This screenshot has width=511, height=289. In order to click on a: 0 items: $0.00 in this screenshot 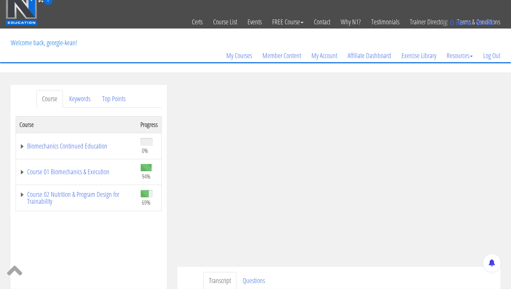, I will do `click(467, 23)`.